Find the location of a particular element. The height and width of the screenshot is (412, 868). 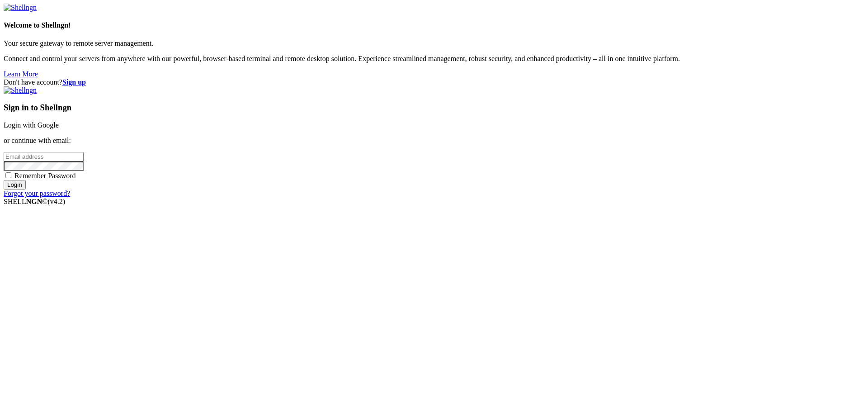

input: Remember Password is located at coordinates (8, 175).